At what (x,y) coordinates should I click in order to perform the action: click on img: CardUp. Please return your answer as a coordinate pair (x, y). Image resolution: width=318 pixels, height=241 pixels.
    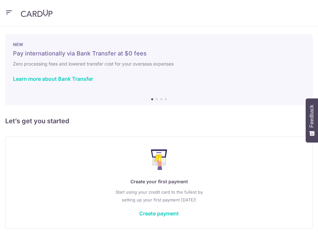
    Looking at the image, I should click on (37, 13).